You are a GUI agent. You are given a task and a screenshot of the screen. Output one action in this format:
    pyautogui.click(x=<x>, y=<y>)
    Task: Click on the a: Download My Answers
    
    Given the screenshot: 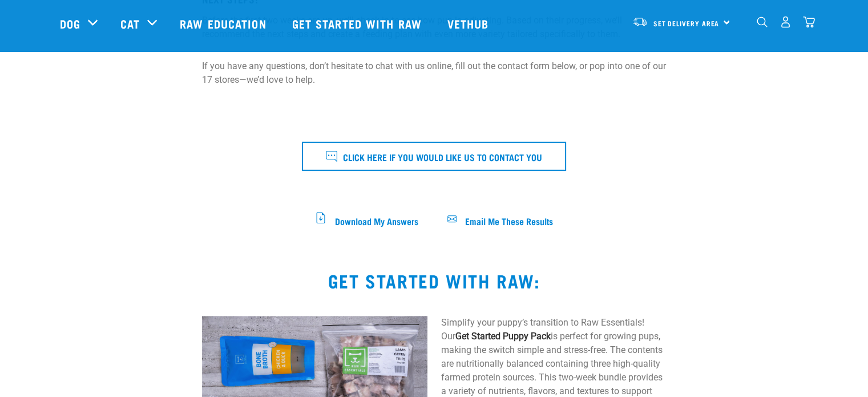 What is the action you would take?
    pyautogui.click(x=367, y=220)
    